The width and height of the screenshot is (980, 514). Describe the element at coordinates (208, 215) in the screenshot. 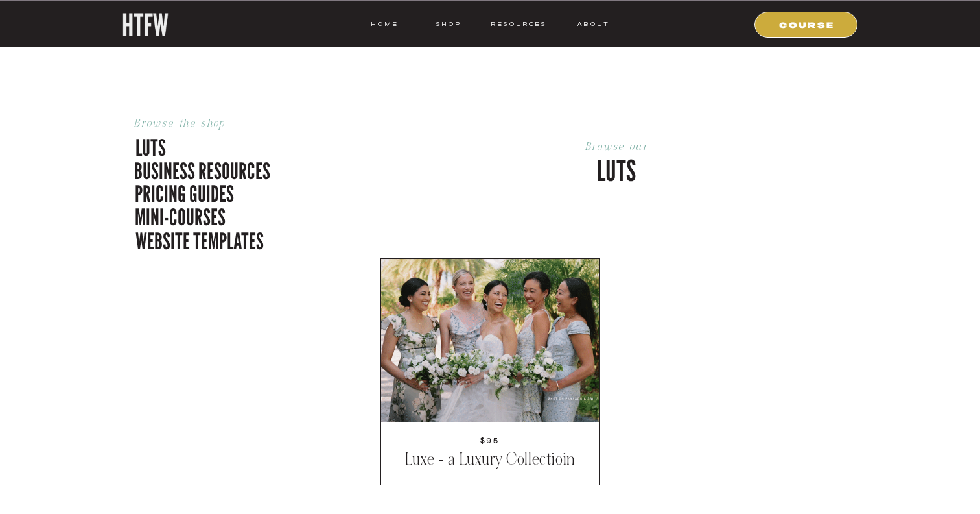

I see `a: mini-courses` at that location.